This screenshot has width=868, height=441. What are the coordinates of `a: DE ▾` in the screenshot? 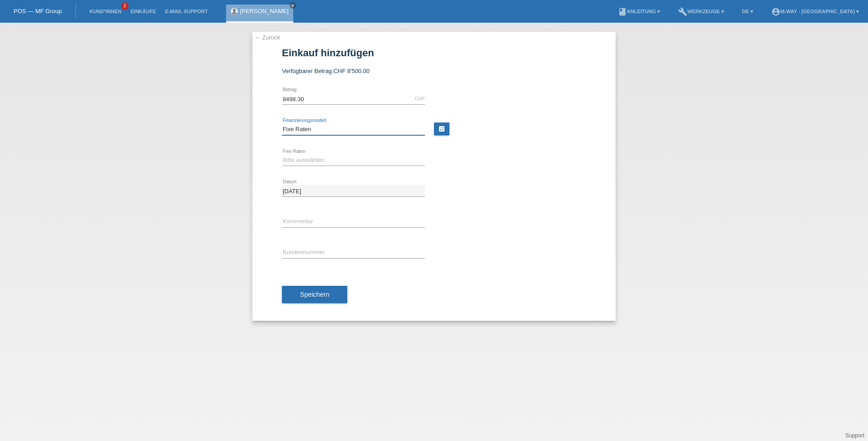 It's located at (747, 11).